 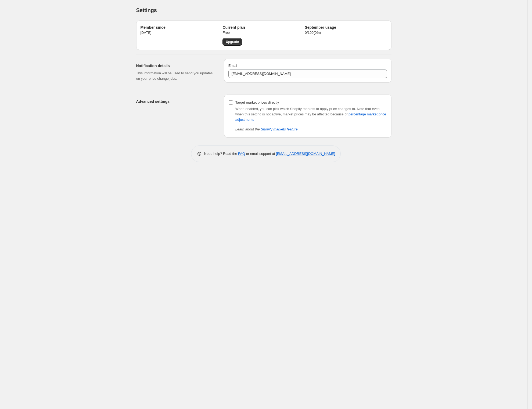 I want to click on span: When enabled, you can pick which Shopify markets to apply price changes to., so click(x=296, y=109).